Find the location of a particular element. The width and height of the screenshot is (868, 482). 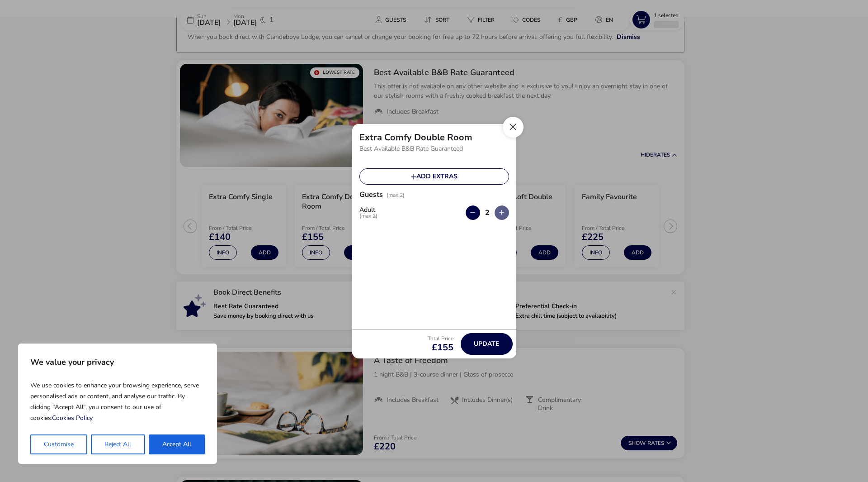

label: Adult is located at coordinates (372, 213).